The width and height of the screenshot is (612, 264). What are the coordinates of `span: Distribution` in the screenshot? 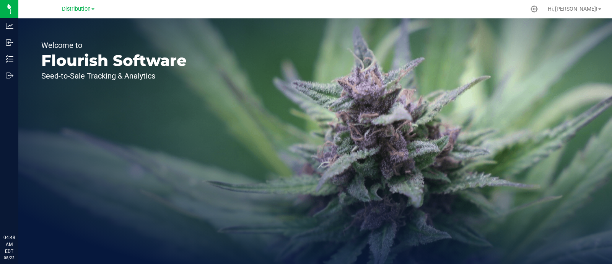 It's located at (76, 9).